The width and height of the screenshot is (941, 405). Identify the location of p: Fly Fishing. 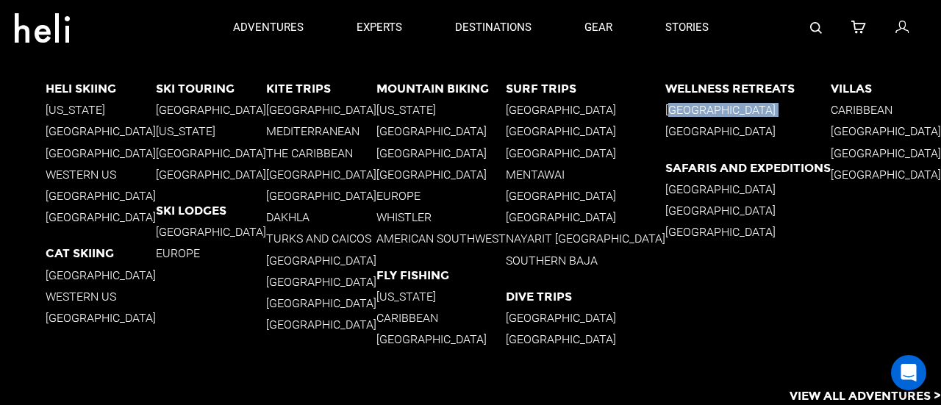
(441, 275).